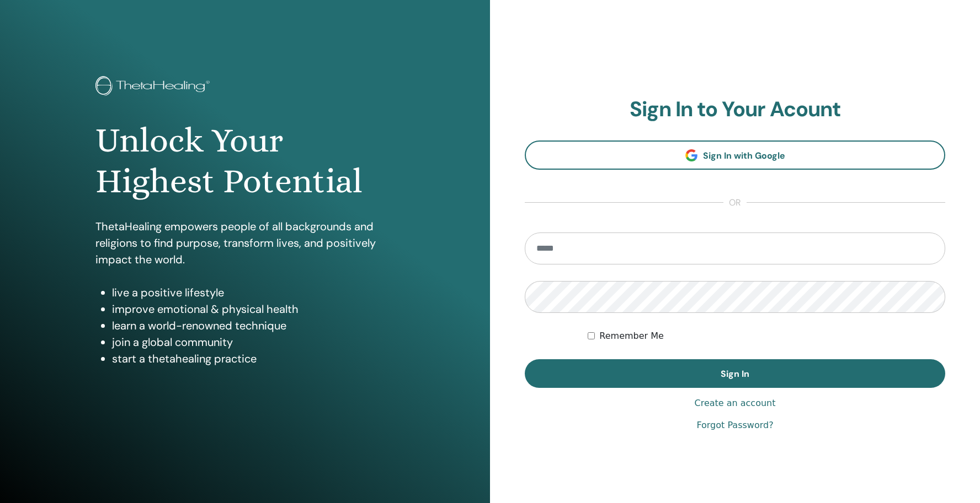 The height and width of the screenshot is (503, 980). What do you see at coordinates (253, 309) in the screenshot?
I see `li: improve emotional & physical health` at bounding box center [253, 309].